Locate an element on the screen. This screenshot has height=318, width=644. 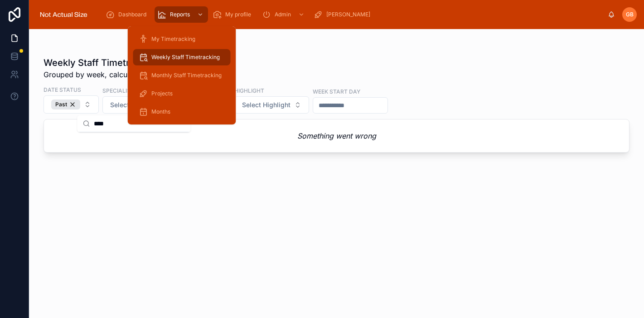
span: GB is located at coordinates (630, 14).